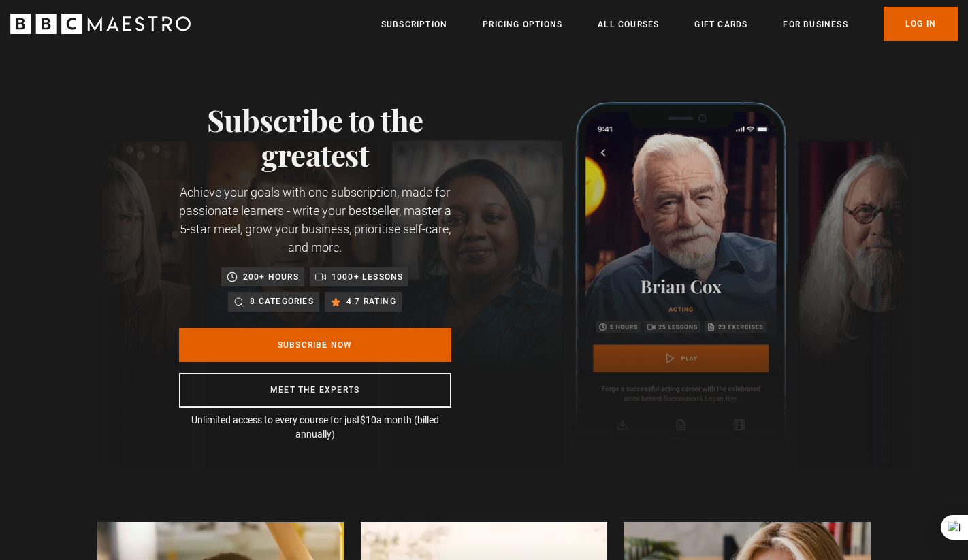  Describe the element at coordinates (414, 25) in the screenshot. I see `a: Subscription` at that location.